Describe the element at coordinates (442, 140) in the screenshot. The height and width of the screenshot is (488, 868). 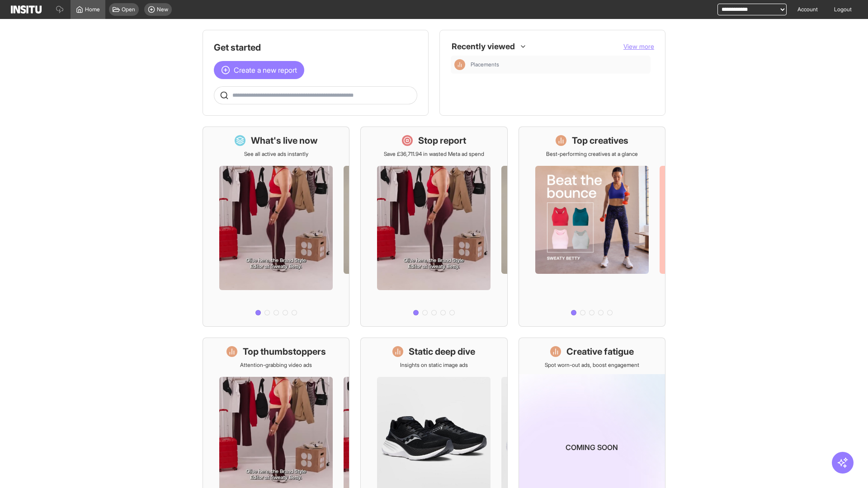
I see `h1: Stop report` at that location.